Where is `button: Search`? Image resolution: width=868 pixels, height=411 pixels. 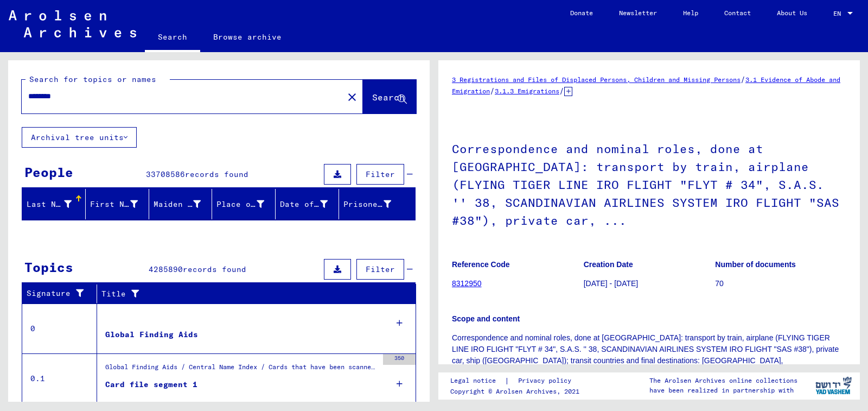
button: Search is located at coordinates (389, 97).